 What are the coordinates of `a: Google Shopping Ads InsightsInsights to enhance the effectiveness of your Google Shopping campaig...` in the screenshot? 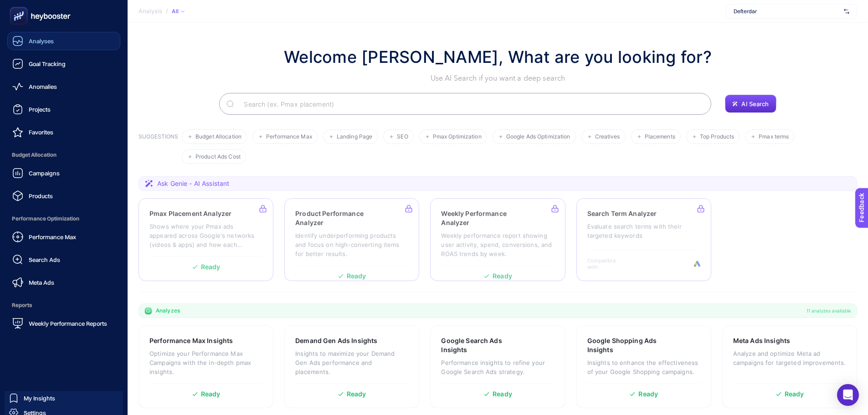 It's located at (644, 366).